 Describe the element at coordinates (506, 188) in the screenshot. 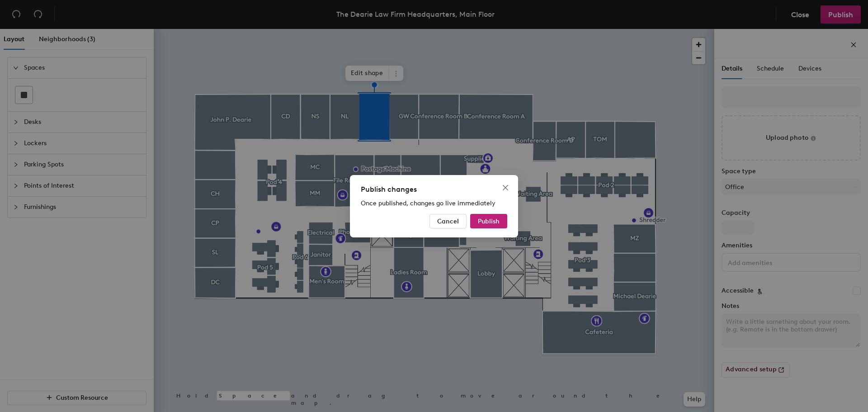

I see `span: close` at that location.